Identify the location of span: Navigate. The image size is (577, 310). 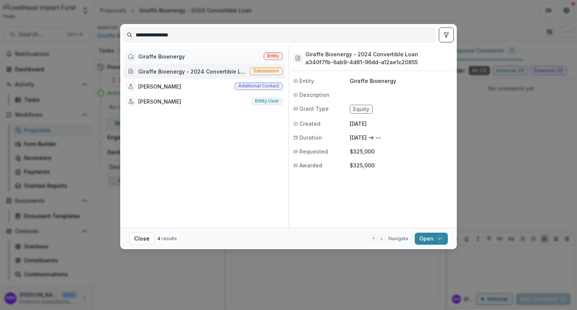
(398, 239).